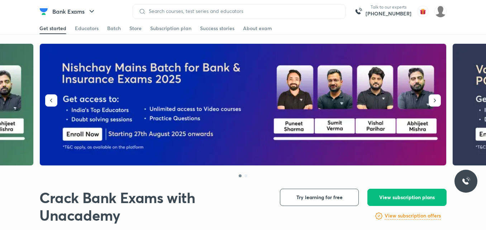  I want to click on button: Try learning for free, so click(319, 197).